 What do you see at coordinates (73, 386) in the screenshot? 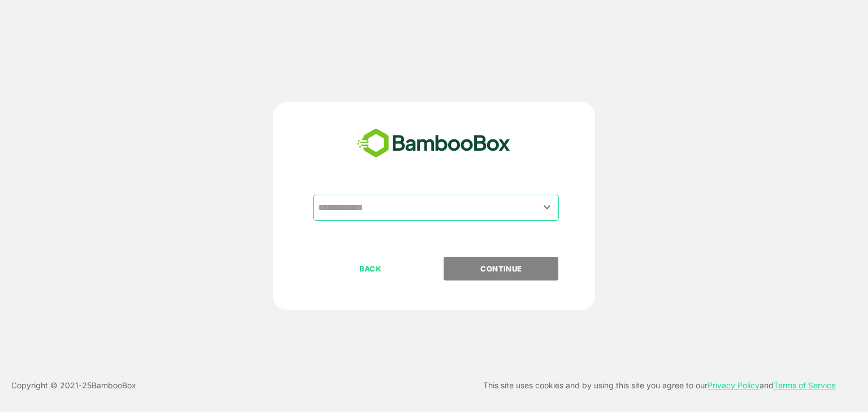
I see `p: Copyright © 2021- 25 BambooBox` at bounding box center [73, 386].